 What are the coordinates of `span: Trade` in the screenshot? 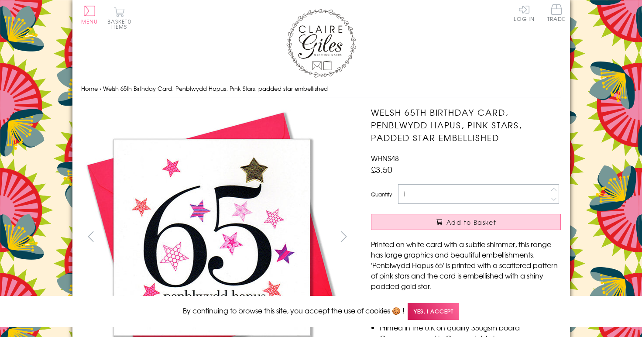 It's located at (557, 13).